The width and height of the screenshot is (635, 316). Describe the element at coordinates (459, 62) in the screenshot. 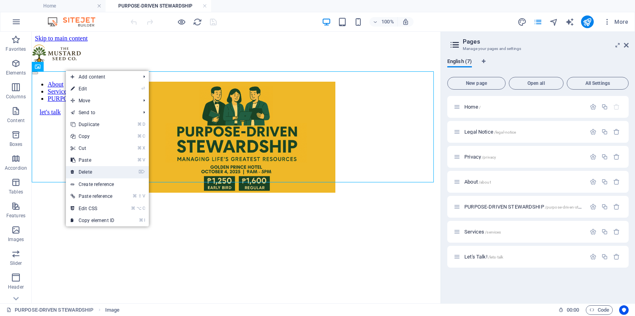

I see `span: English (7)` at that location.